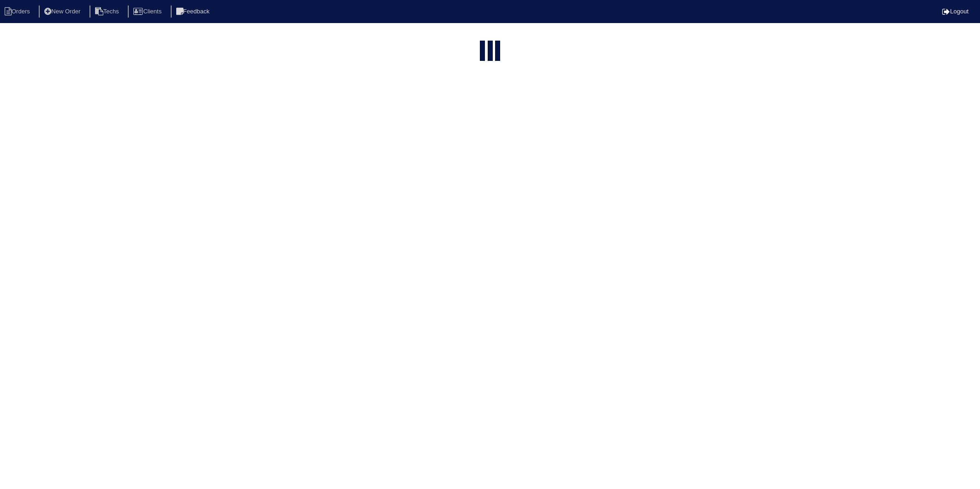 Image resolution: width=980 pixels, height=489 pixels. What do you see at coordinates (63, 12) in the screenshot?
I see `li: New Order` at bounding box center [63, 12].